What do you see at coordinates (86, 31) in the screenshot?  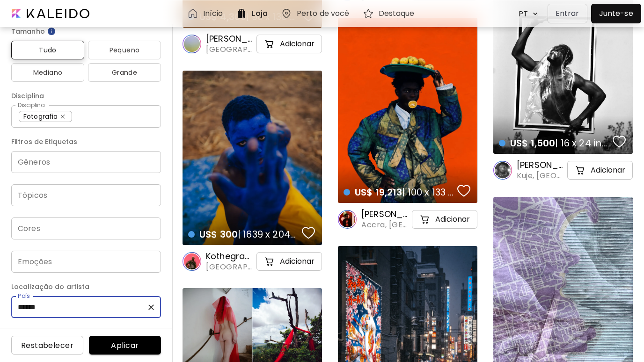 I see `h6: Tamanho` at bounding box center [86, 31].